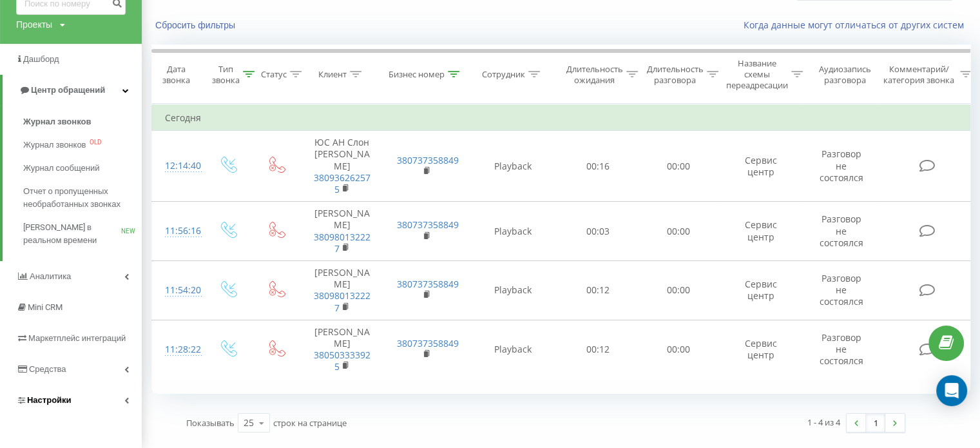 The image size is (980, 448). Describe the element at coordinates (249, 423) in the screenshot. I see `div: 25` at that location.